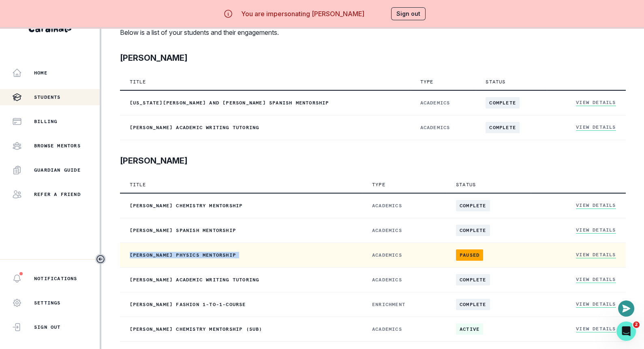 Image resolution: width=644 pixels, height=349 pixels. What do you see at coordinates (636, 325) in the screenshot?
I see `span: 2` at bounding box center [636, 325].